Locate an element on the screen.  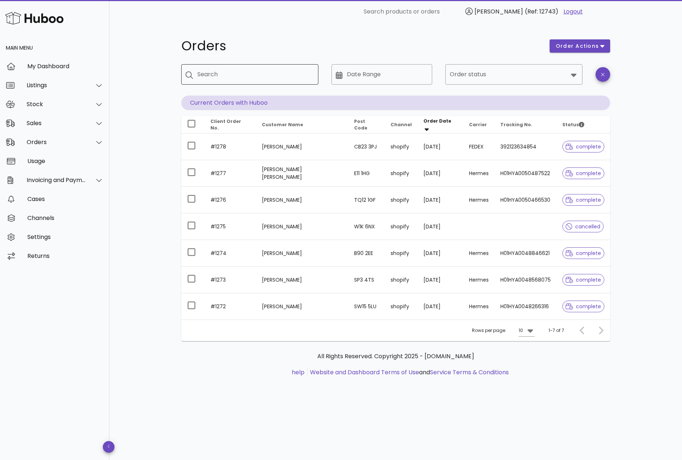
td: H01HYA0048568075 is located at coordinates (525, 280).